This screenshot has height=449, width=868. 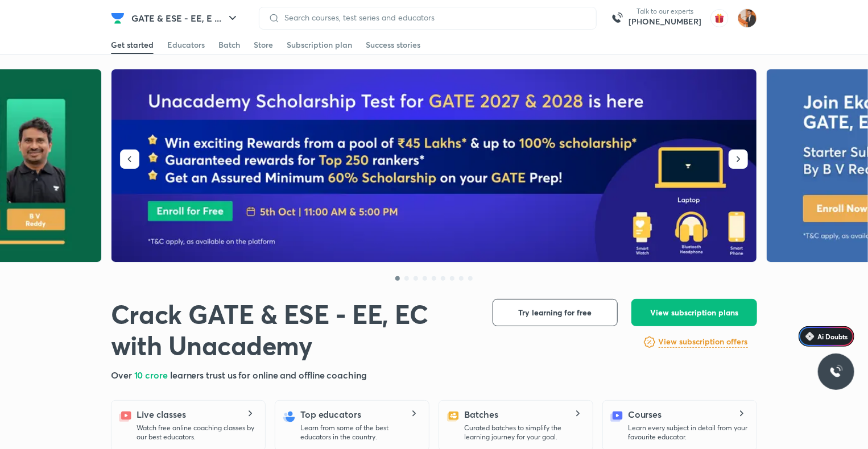 I want to click on h5: Top educators, so click(x=330, y=414).